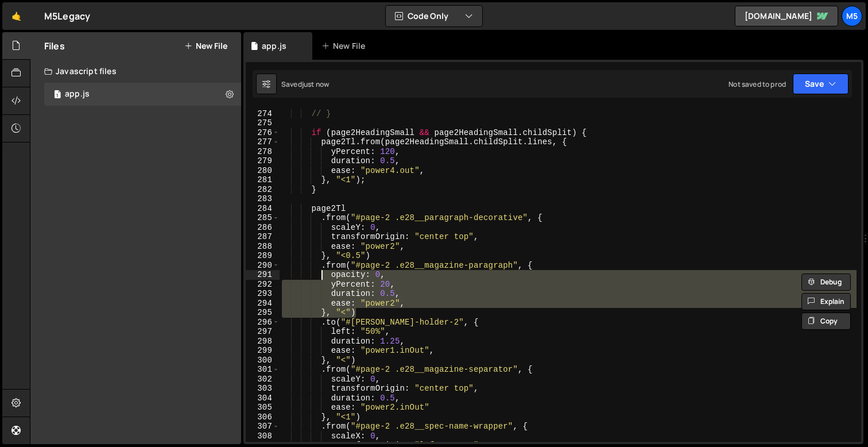  I want to click on div: 289, so click(262, 255).